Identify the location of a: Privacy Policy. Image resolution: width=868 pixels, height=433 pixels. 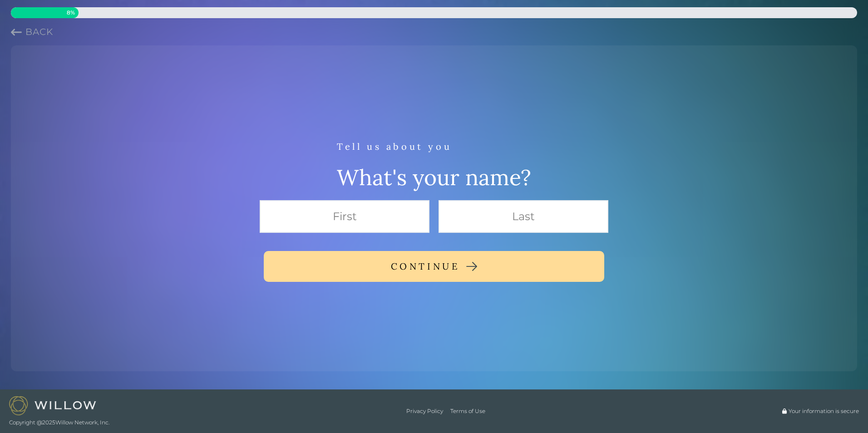
(425, 411).